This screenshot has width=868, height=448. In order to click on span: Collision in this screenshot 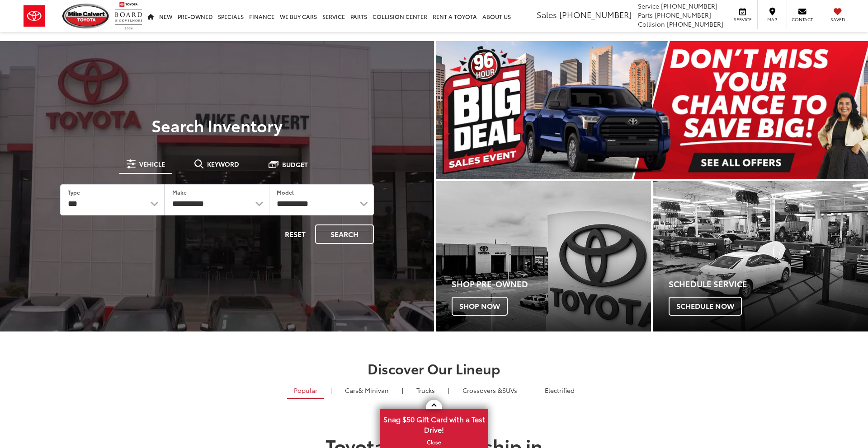, I will do `click(651, 24)`.